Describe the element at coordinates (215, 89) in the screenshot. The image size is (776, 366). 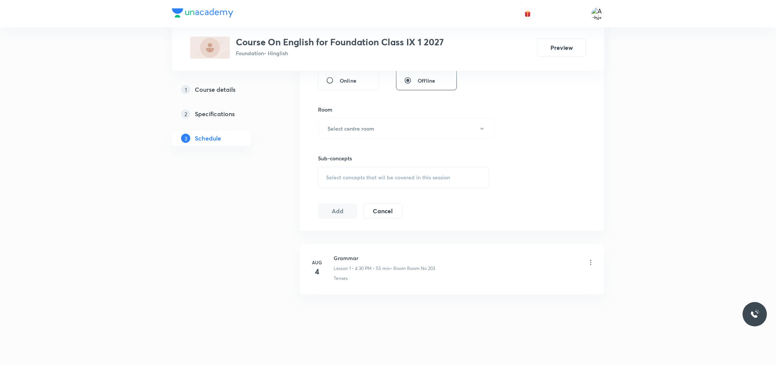
I see `h5: Course details` at that location.